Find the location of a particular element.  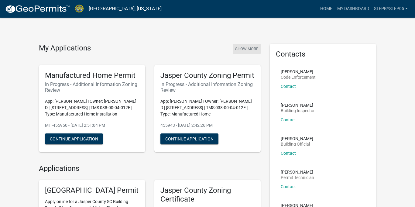

h5: Jasper County Zoning Certificate is located at coordinates (207, 195).